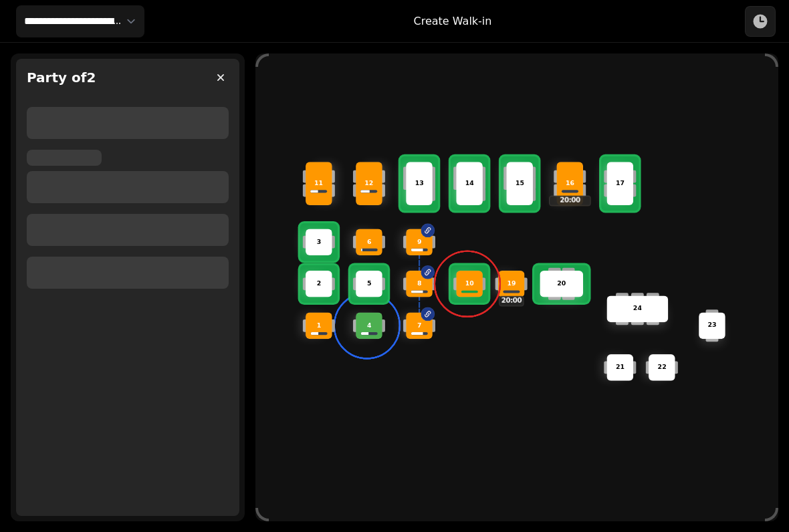  What do you see at coordinates (561, 284) in the screenshot?
I see `p: 20` at bounding box center [561, 284].